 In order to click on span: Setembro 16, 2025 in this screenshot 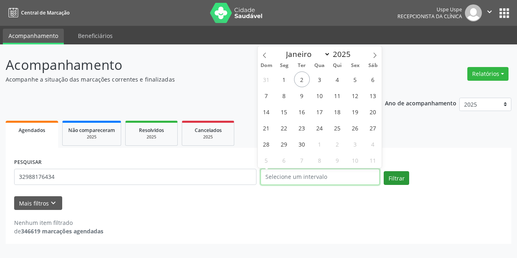, I will do `click(302, 112)`.